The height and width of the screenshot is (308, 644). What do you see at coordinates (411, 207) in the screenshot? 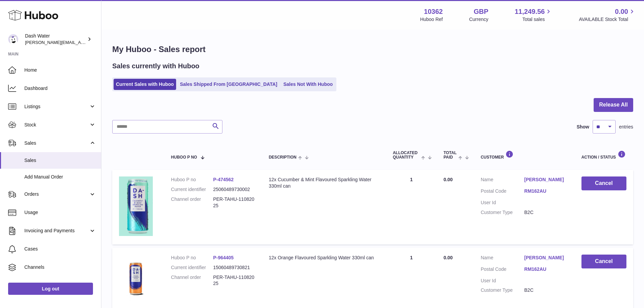
I see `td: 1` at bounding box center [411, 207].